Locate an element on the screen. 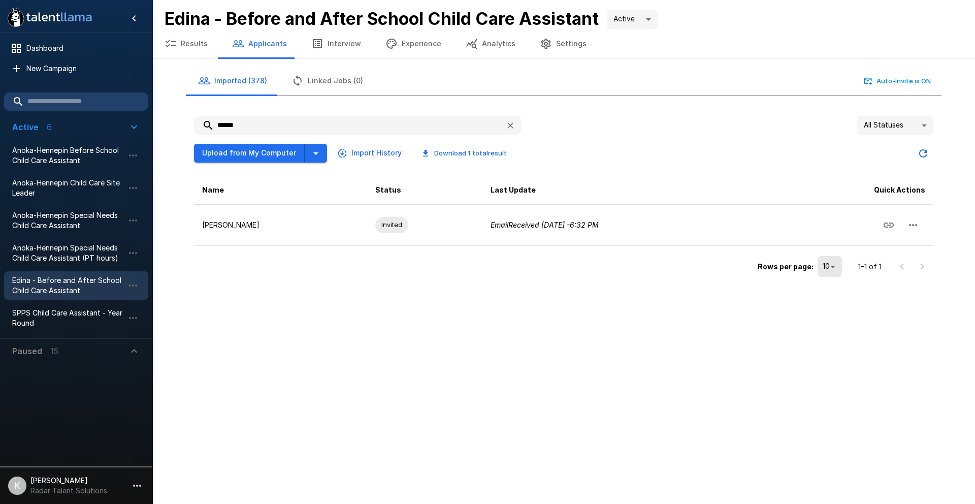 Image resolution: width=975 pixels, height=504 pixels. b: 1 is located at coordinates (469, 153).